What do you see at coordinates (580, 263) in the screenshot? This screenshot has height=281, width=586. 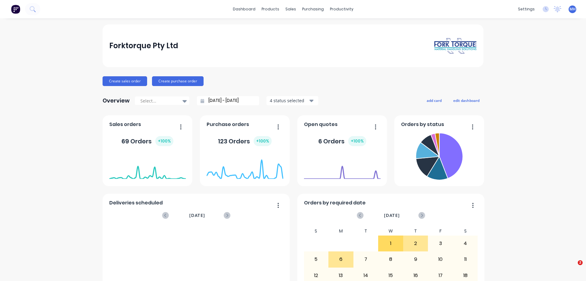 I see `span: 2` at bounding box center [580, 263].